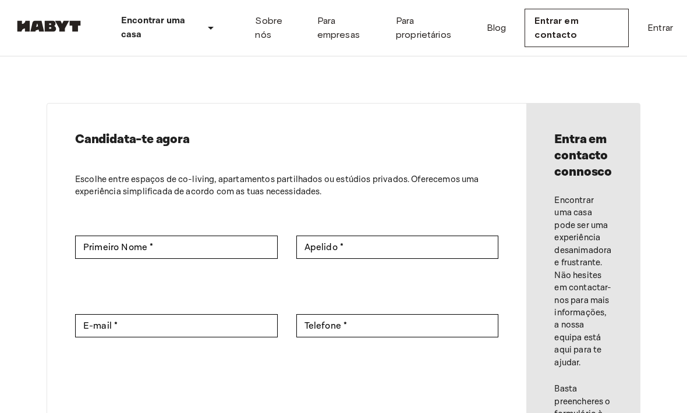 The height and width of the screenshot is (413, 687). What do you see at coordinates (286, 140) in the screenshot?
I see `h2: Candidata-te agora` at bounding box center [286, 140].